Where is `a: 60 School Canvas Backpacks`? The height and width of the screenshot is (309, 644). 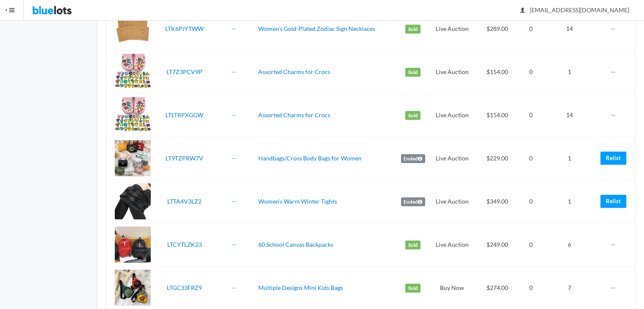
a: 60 School Canvas Backpacks is located at coordinates (295, 244).